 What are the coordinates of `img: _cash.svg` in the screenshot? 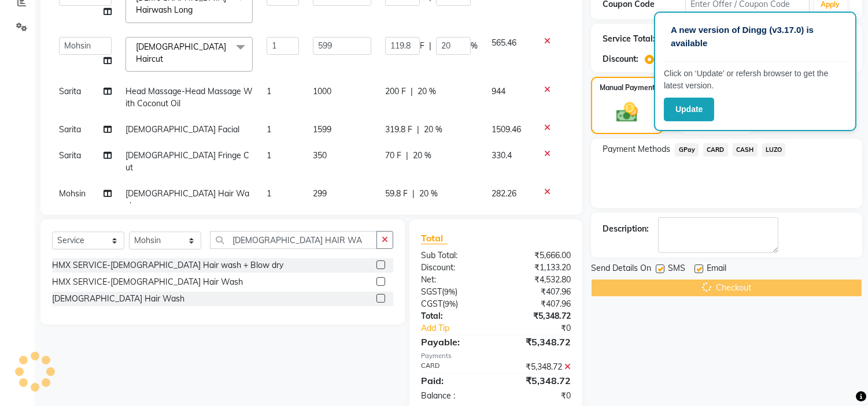 It's located at (627, 112).